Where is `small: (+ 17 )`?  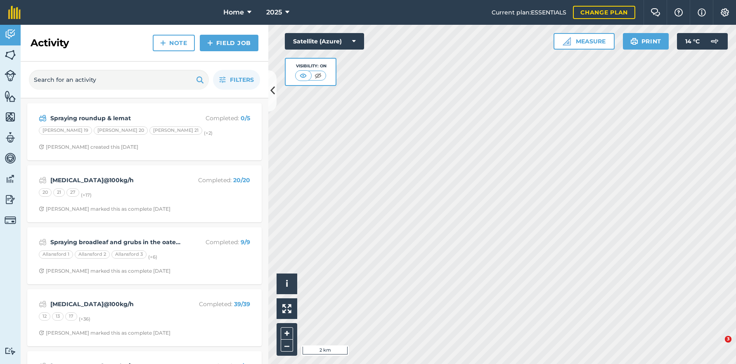 small: (+ 17 ) is located at coordinates (86, 195).